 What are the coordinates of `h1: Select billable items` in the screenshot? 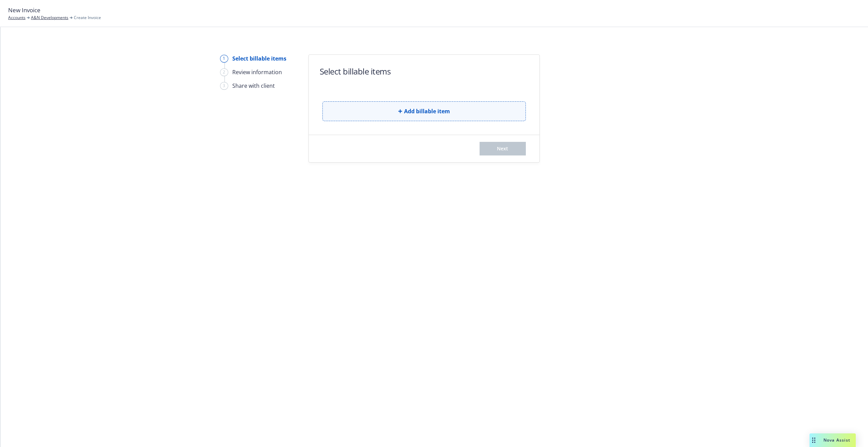 It's located at (355, 71).